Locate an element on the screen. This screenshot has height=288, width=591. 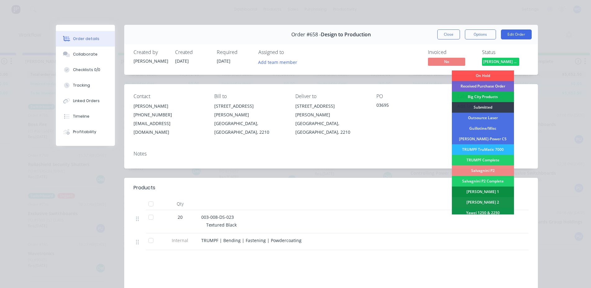
div: 03695 is located at coordinates (412, 106).